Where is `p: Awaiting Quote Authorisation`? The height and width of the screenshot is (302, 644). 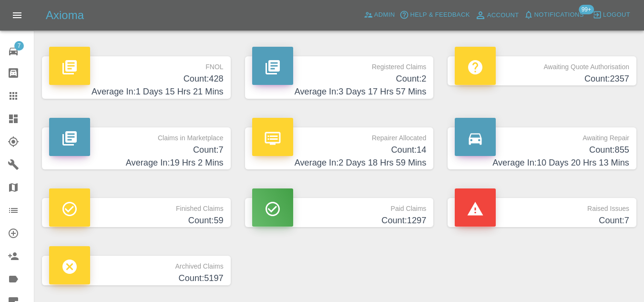 p: Awaiting Quote Authorisation is located at coordinates (542, 64).